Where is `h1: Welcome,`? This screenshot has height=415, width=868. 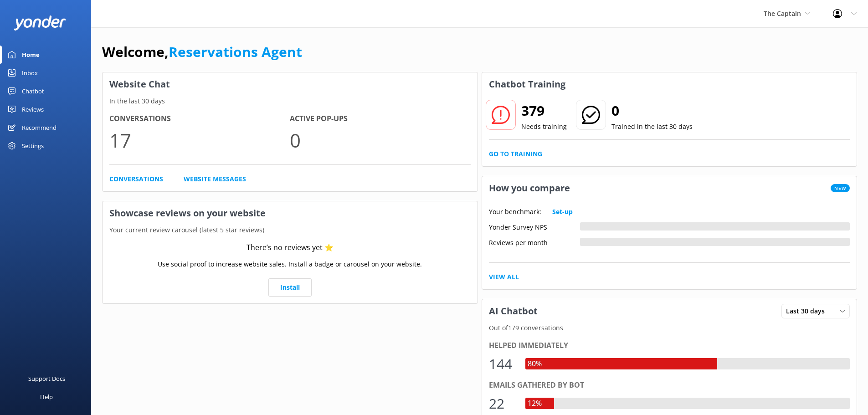 h1: Welcome, is located at coordinates (202, 52).